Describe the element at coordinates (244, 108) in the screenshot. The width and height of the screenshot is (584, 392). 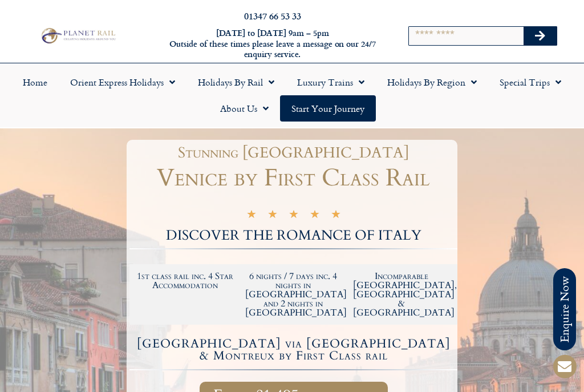
I see `a: About Us` at that location.